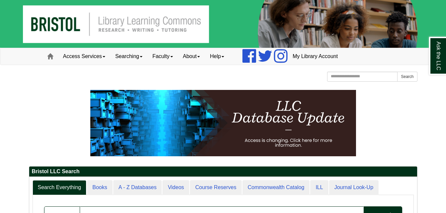  Describe the element at coordinates (319, 188) in the screenshot. I see `a: ILL` at that location.